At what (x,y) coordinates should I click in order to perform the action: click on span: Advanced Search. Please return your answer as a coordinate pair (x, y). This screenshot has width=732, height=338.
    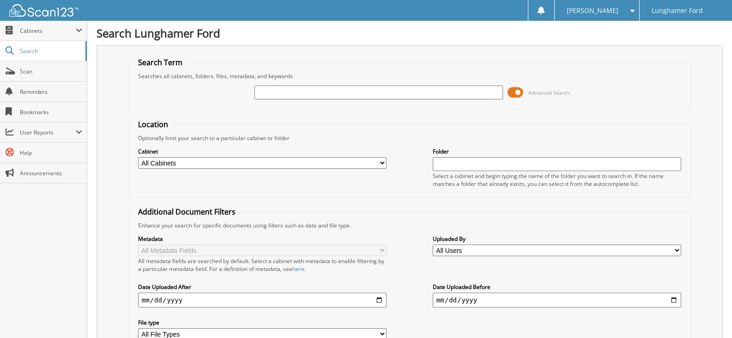
    Looking at the image, I should click on (549, 92).